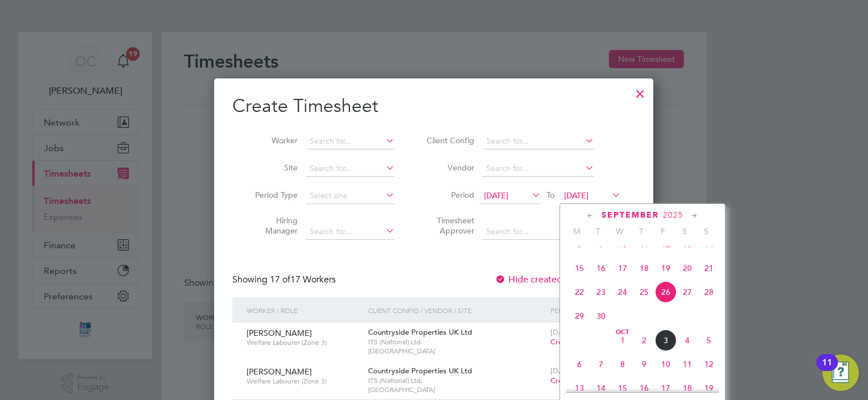 The width and height of the screenshot is (868, 400). Describe the element at coordinates (644, 292) in the screenshot. I see `span: 25` at that location.